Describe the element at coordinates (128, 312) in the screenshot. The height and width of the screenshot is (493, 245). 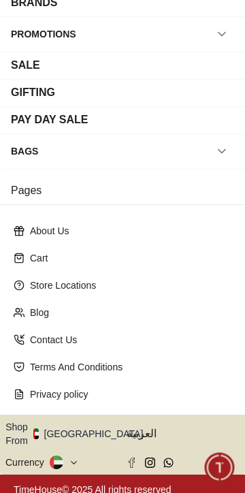
I see `p: Blog` at that location.